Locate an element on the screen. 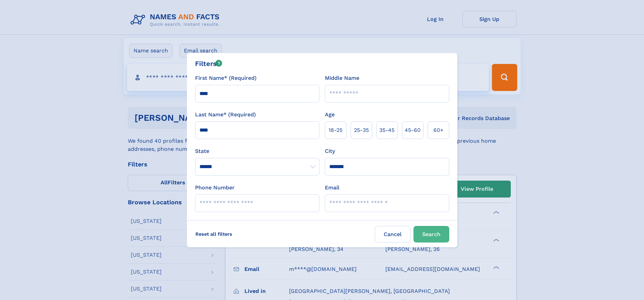 This screenshot has width=644, height=300. label: Middle Name is located at coordinates (342, 78).